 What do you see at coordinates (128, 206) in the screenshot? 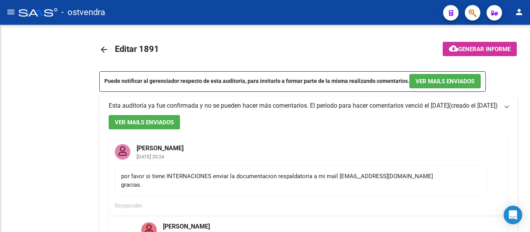
I see `span: Responder` at bounding box center [128, 206].